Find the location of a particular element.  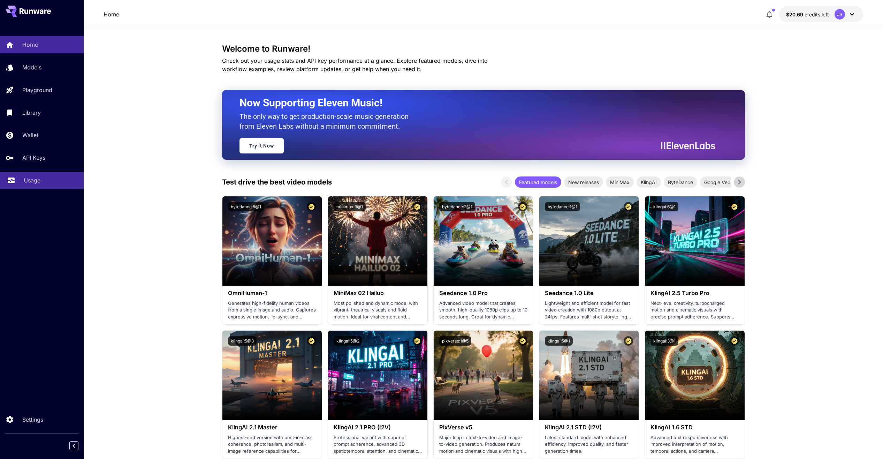

p: The only way to get production-scale music generation from Eleven Labs without a minimum commitment. is located at coordinates (327, 121).